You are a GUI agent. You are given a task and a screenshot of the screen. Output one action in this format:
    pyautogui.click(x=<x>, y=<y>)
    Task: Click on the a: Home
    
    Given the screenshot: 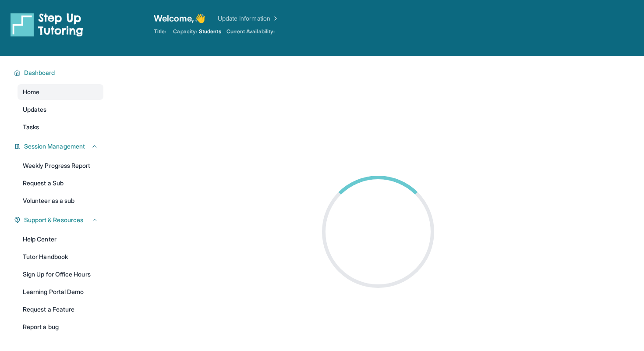 What is the action you would take?
    pyautogui.click(x=60, y=92)
    